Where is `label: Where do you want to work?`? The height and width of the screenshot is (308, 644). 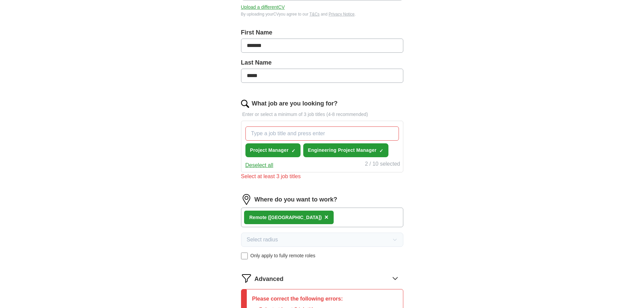
label: Where do you want to work? is located at coordinates (296, 200).